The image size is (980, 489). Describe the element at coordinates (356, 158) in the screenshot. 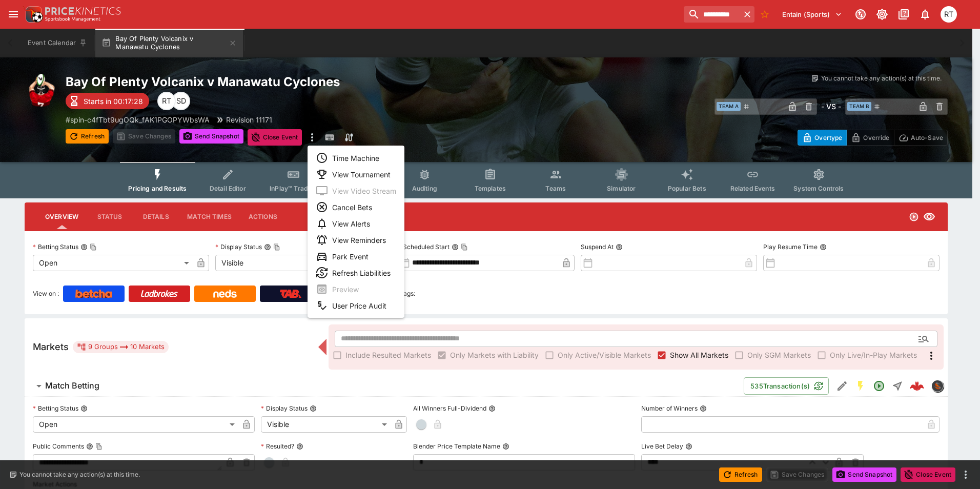

I see `li: Time Machine` at that location.